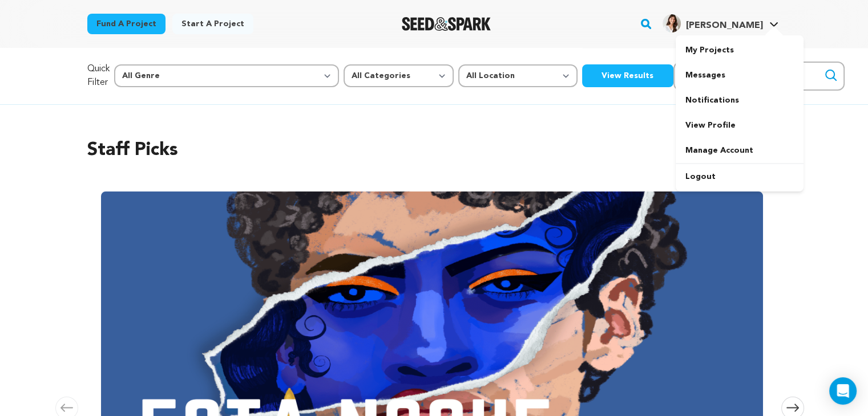 The width and height of the screenshot is (868, 416). I want to click on div: Open Intercom Messenger, so click(843, 391).